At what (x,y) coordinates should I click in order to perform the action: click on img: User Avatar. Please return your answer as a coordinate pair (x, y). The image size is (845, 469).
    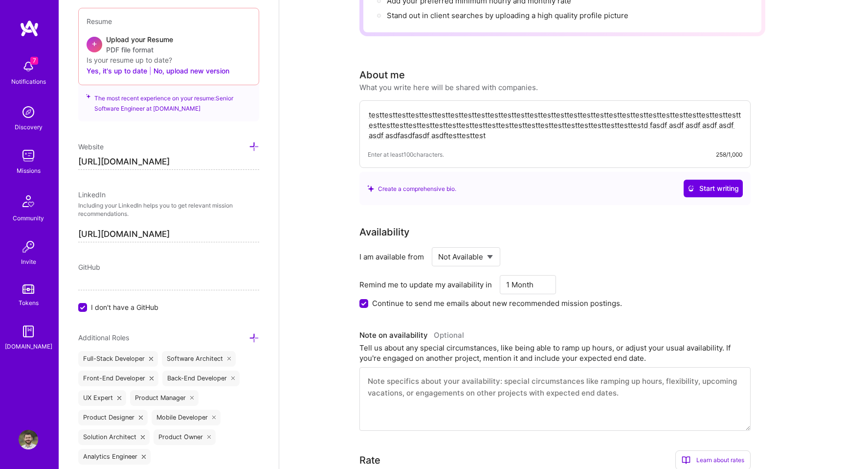
    Looking at the image, I should click on (28, 439).